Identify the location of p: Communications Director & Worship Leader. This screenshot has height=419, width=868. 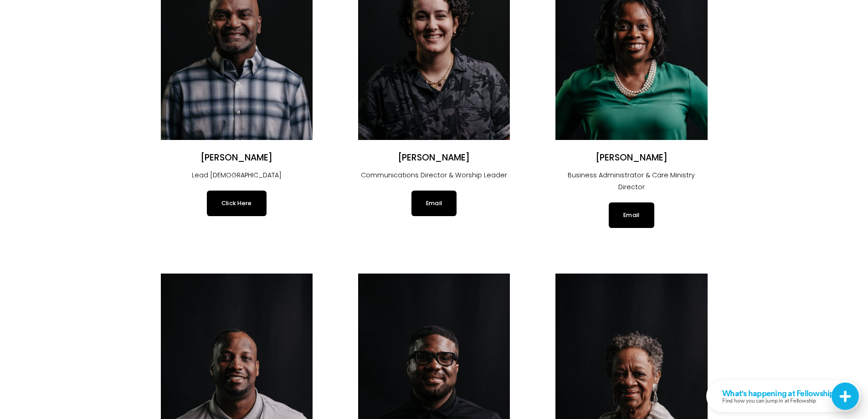
(434, 175).